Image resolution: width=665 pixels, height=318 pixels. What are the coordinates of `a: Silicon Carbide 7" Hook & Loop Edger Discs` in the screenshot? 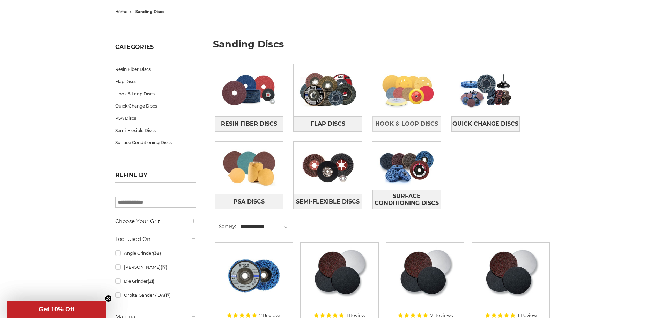 It's located at (425, 281).